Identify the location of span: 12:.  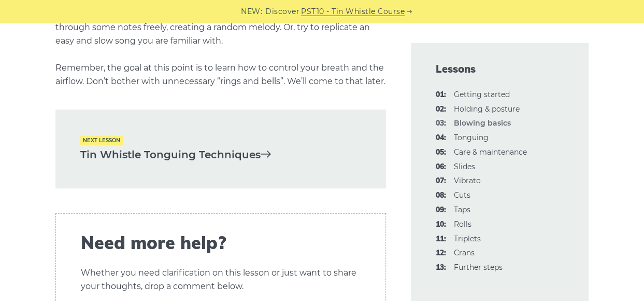
(441, 253).